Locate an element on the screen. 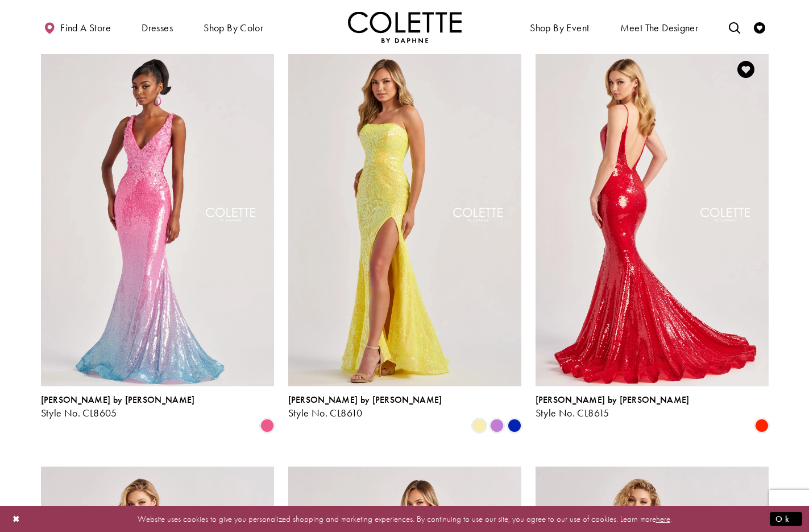  a: Add to Wishlist is located at coordinates (746, 69).